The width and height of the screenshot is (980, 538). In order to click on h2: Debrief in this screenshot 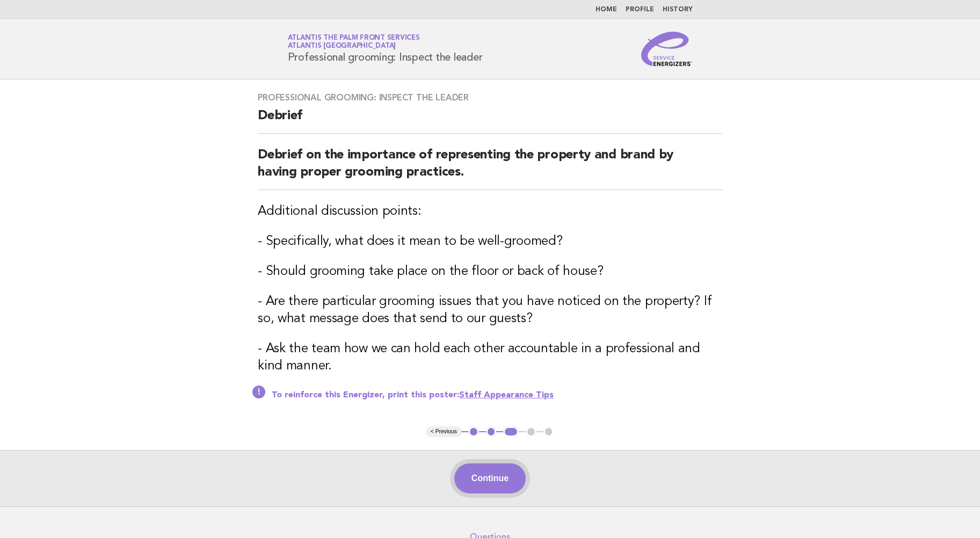, I will do `click(490, 120)`.